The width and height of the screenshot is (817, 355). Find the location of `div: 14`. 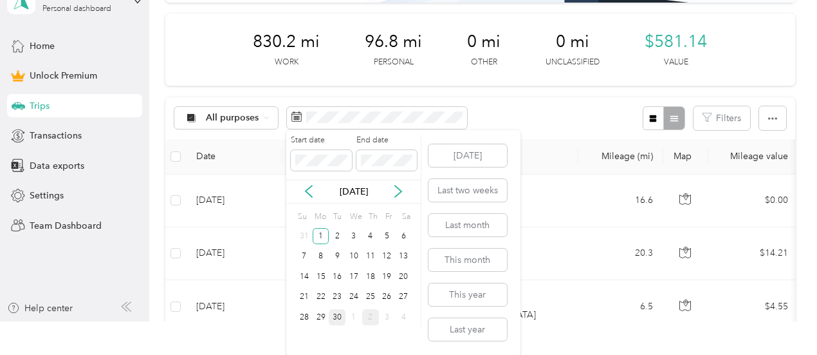

div: 14 is located at coordinates (304, 276).